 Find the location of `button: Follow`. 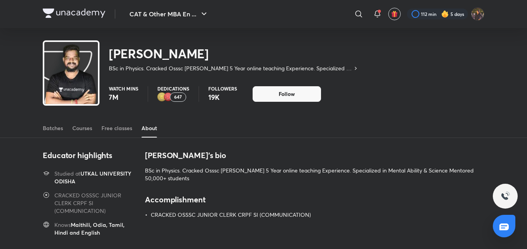

button: Follow is located at coordinates (287, 94).